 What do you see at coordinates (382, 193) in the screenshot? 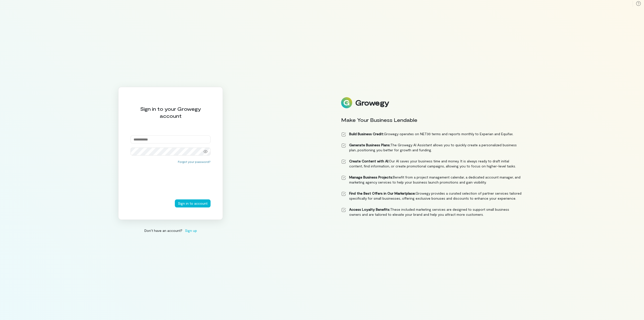
I see `strong: Find the Best Offers in Our Marketplace:` at bounding box center [382, 193].